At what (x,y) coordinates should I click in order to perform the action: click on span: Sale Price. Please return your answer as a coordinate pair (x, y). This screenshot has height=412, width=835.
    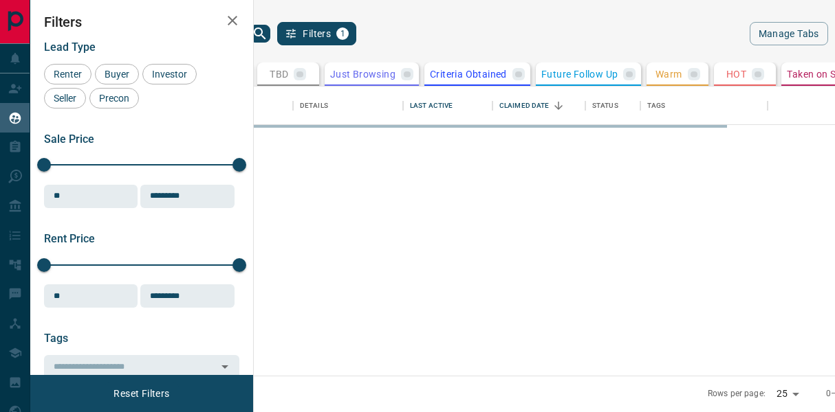
    Looking at the image, I should click on (69, 139).